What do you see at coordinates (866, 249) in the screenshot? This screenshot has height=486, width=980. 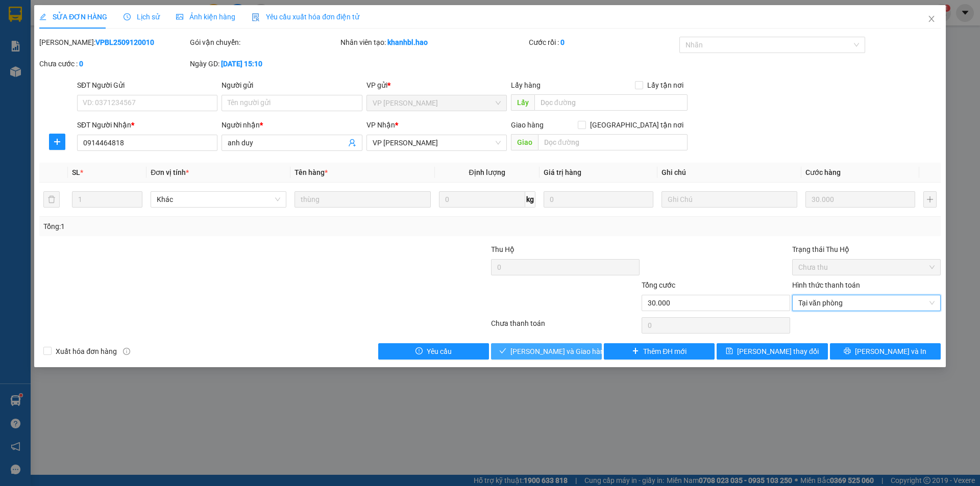 I see `div: Trạng thái Thu Hộ` at bounding box center [866, 249].